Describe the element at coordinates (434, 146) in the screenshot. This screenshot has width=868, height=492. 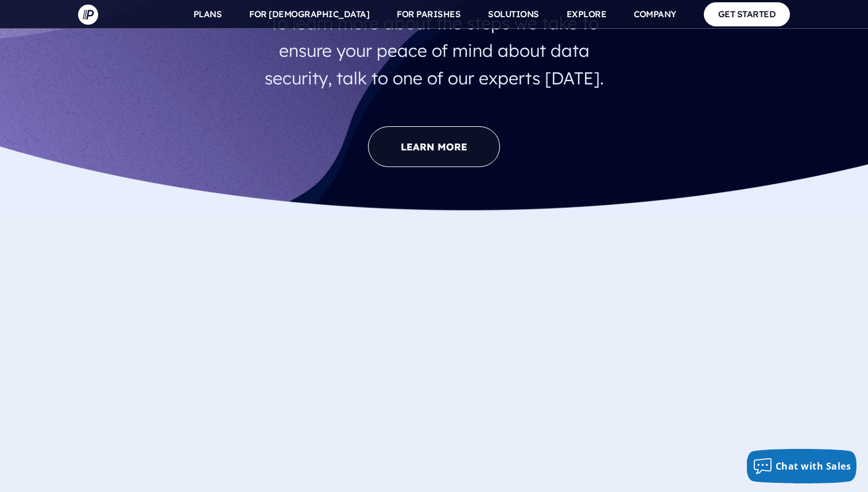
I see `a: LEARN MORE` at that location.